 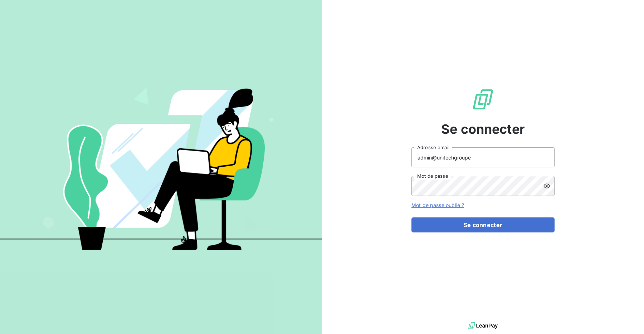 I want to click on input: placeholder, so click(x=483, y=158).